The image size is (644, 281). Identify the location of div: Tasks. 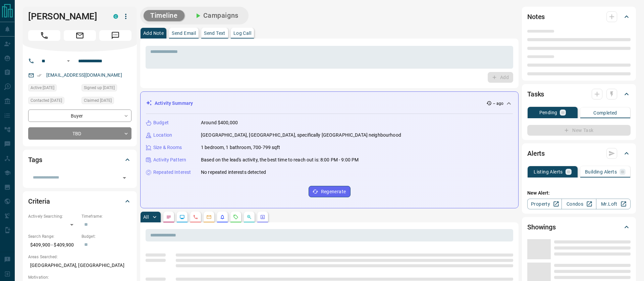
(579, 94).